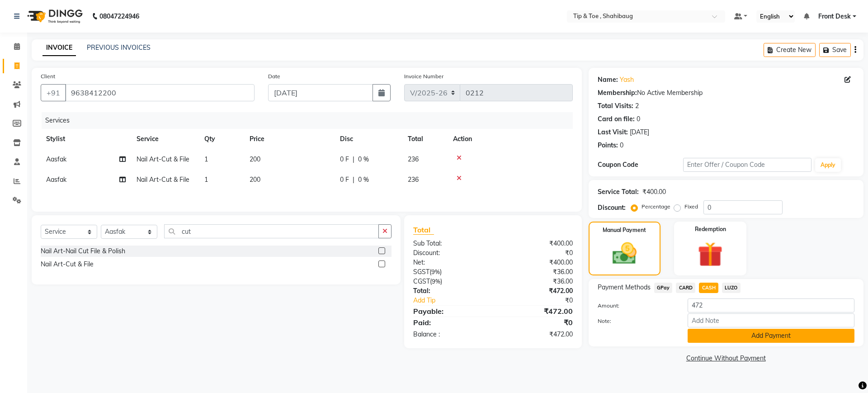 The height and width of the screenshot is (393, 868). I want to click on label: Date, so click(274, 76).